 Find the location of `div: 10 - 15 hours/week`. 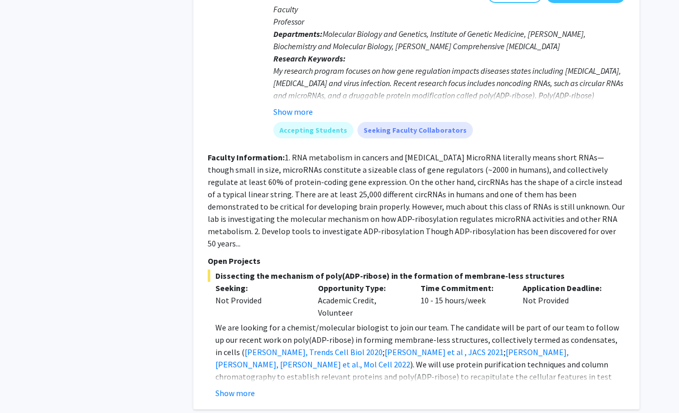

div: 10 - 15 hours/week is located at coordinates (464, 300).